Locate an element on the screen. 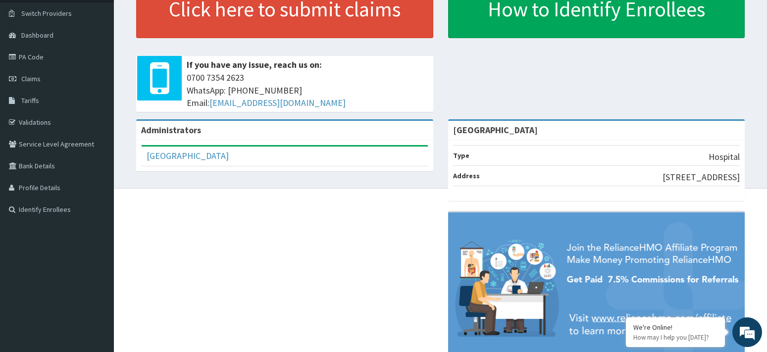 Image resolution: width=767 pixels, height=352 pixels. textarea: Type your message and hit 'Enter' is located at coordinates (97, 258).